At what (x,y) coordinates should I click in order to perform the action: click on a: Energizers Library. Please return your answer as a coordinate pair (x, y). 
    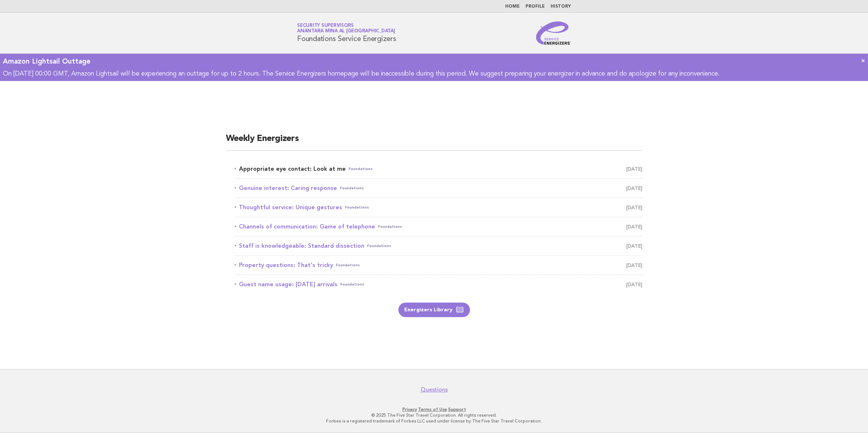
    Looking at the image, I should click on (434, 310).